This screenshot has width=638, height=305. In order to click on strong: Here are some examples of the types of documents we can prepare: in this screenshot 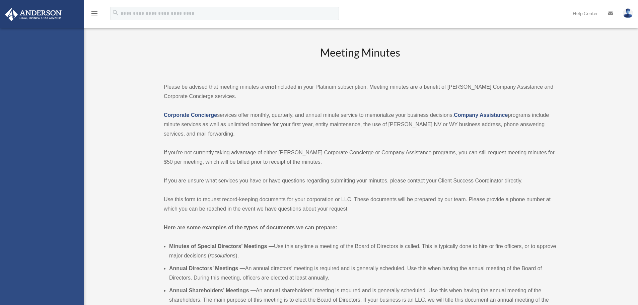, I will do `click(250, 227)`.